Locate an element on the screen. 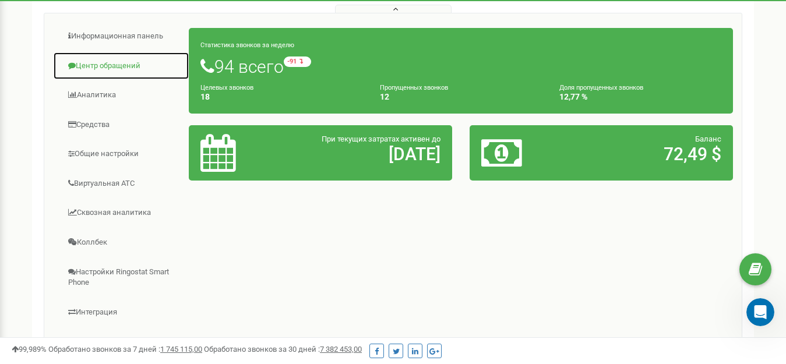 This screenshot has width=786, height=364. a: Центр обращений is located at coordinates (121, 66).